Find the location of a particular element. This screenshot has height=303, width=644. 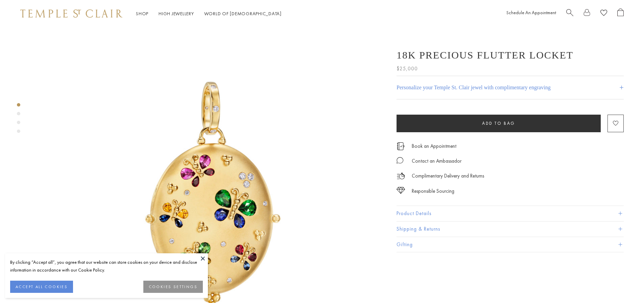

div: Product gallery navigation is located at coordinates (19, 120).